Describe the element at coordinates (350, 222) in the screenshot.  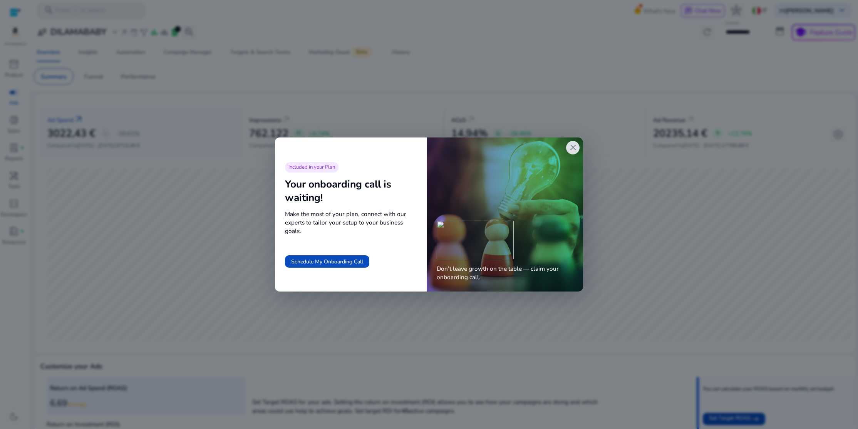
I see `span: Make the most of your plan, connect with our experts to tailor your setup to your business goals.` at that location.